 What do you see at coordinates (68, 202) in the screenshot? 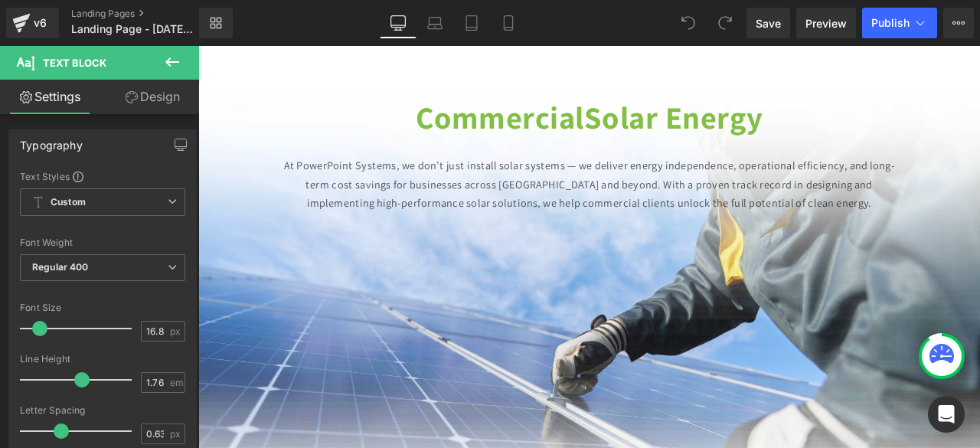
I see `b: Custom` at bounding box center [68, 202].